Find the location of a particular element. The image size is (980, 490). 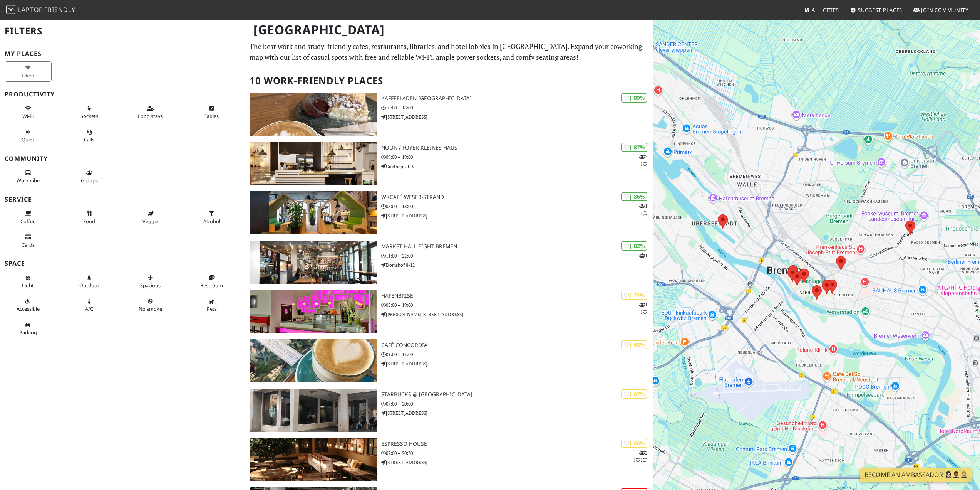

span: Group tables is located at coordinates (89, 180).